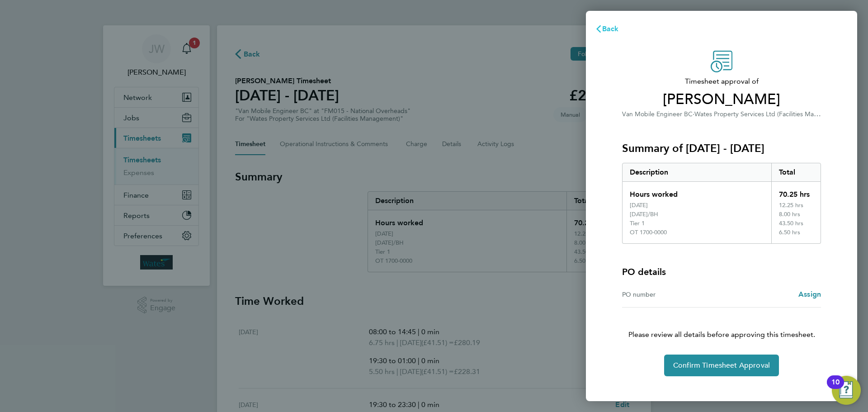 The width and height of the screenshot is (868, 412). Describe the element at coordinates (671, 295) in the screenshot. I see `div: PO number` at that location.